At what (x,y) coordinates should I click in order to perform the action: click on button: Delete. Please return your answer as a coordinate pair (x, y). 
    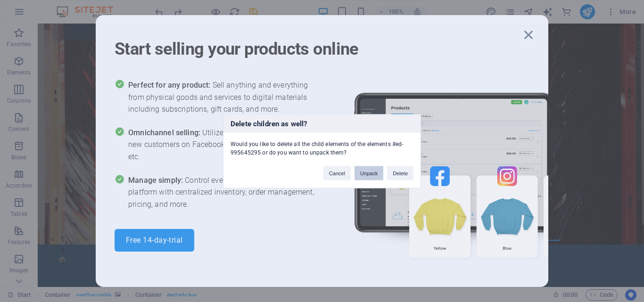
    Looking at the image, I should click on (400, 173).